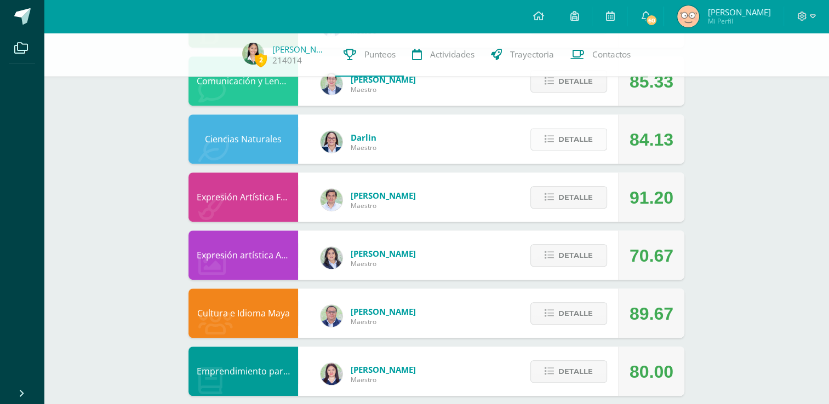 The height and width of the screenshot is (404, 829). I want to click on a: 214014, so click(287, 60).